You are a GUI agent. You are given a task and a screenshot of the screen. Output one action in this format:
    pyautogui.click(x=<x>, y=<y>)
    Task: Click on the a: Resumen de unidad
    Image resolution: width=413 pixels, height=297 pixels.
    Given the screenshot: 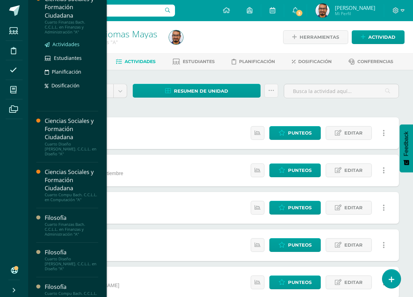 What is the action you would take?
    pyautogui.click(x=197, y=91)
    